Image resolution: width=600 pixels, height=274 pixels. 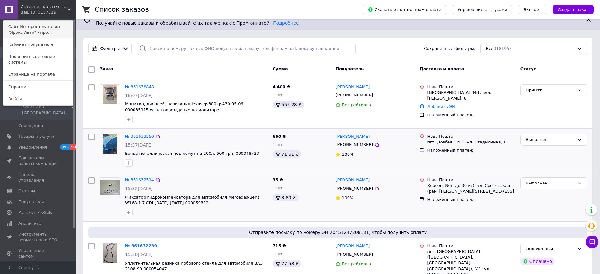 What do you see at coordinates (550, 183) in the screenshot?
I see `div: Выполнен` at bounding box center [550, 183].